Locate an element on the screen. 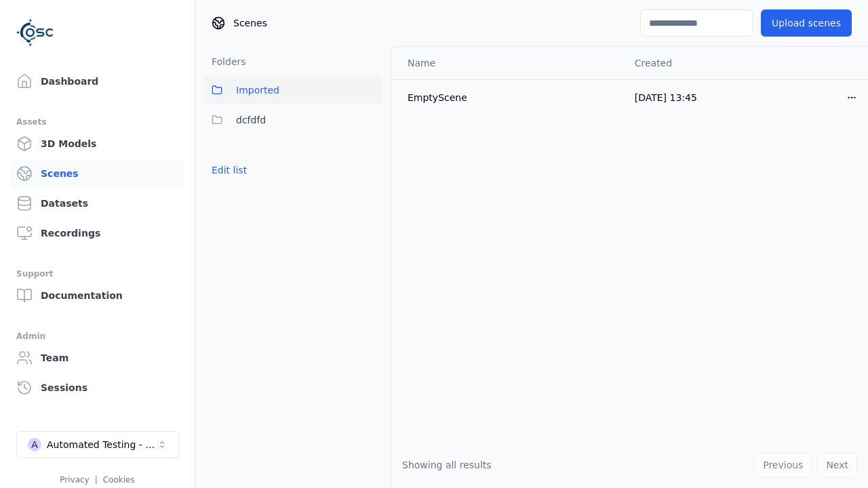 The height and width of the screenshot is (488, 868). a: Sessions is located at coordinates (97, 388).